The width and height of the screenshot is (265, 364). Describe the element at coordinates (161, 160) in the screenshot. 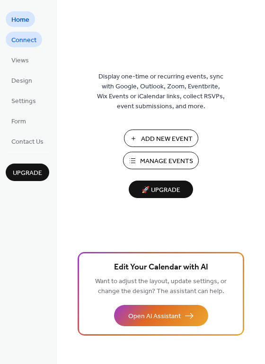

I see `button: Manage Events` at that location.